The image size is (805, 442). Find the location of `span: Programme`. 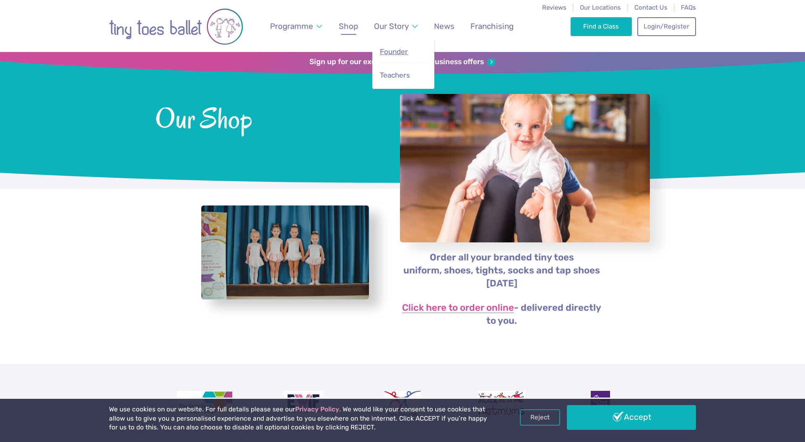

span: Programme is located at coordinates (292, 26).